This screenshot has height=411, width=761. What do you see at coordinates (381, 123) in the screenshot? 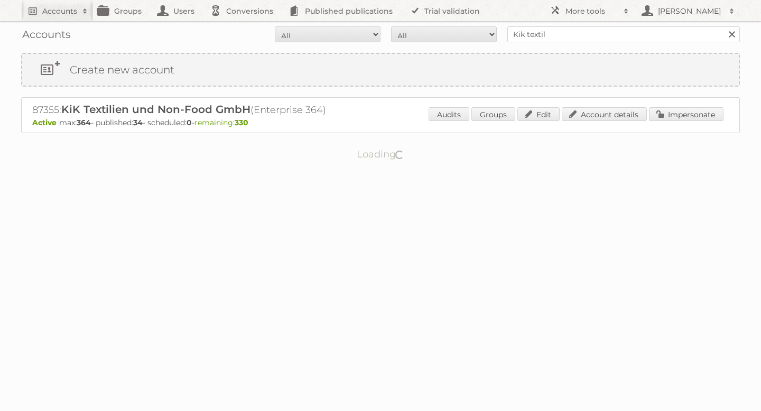
I see `p: max: - published: - scheduled: -` at bounding box center [381, 123].